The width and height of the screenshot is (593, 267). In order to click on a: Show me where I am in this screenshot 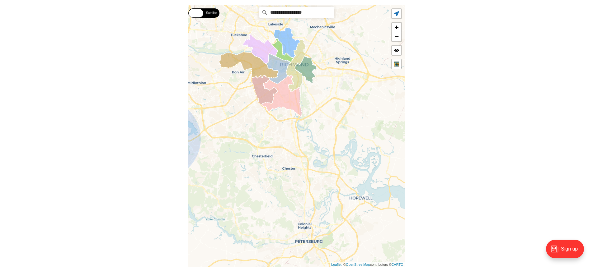, I will do `click(396, 14)`.